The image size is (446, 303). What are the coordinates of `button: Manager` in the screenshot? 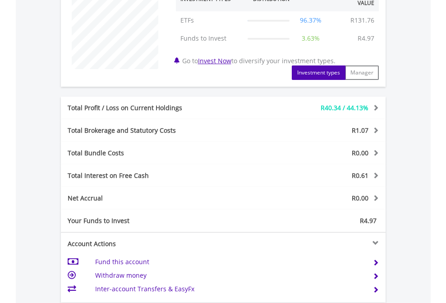 It's located at (362, 73).